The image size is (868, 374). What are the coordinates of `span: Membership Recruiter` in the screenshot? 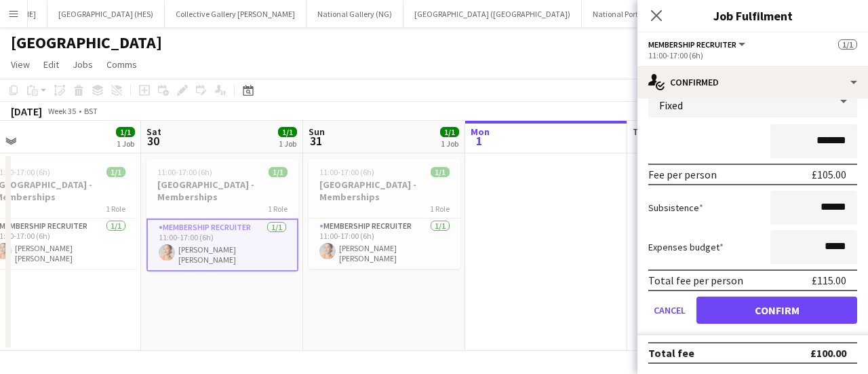 It's located at (692, 44).